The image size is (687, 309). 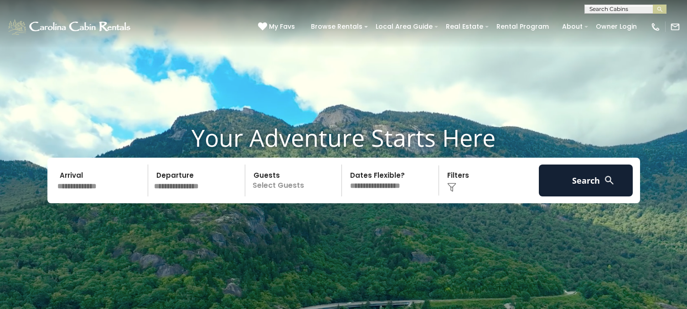 What do you see at coordinates (343, 138) in the screenshot?
I see `h1: Your Adventure Starts Here` at bounding box center [343, 138].